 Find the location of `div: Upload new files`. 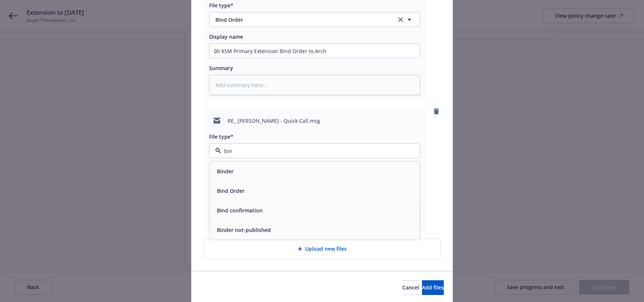

div: Upload new files is located at coordinates (322, 248).